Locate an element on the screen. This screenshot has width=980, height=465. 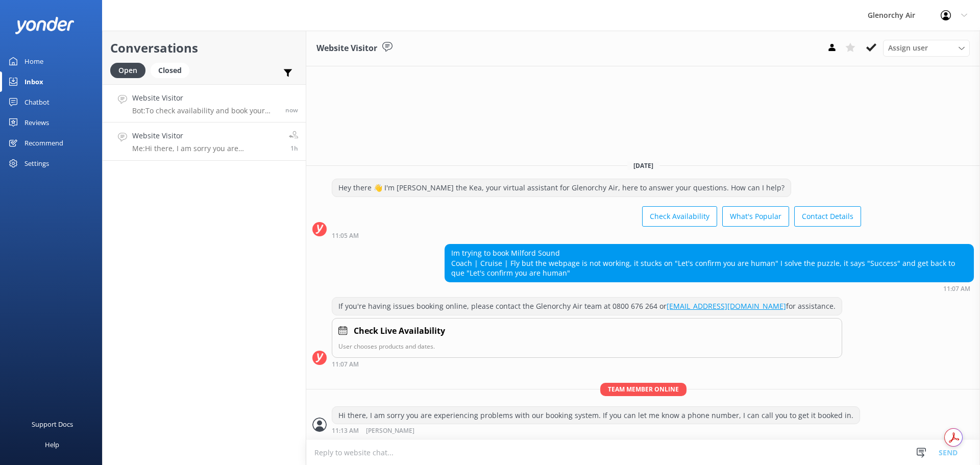
div: 11:13am 17-Aug-2025 (UTC +12:00) Pacific/Auckland is located at coordinates (595, 430).